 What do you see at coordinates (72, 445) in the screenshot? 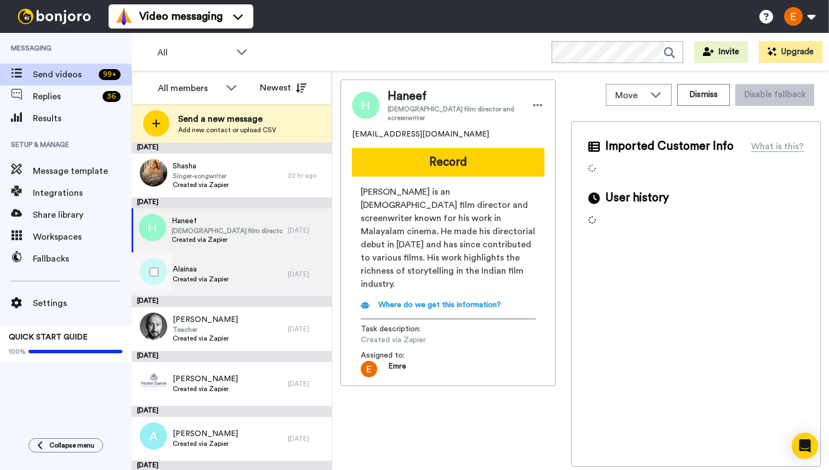
I see `span: Collapse menu` at bounding box center [72, 445].